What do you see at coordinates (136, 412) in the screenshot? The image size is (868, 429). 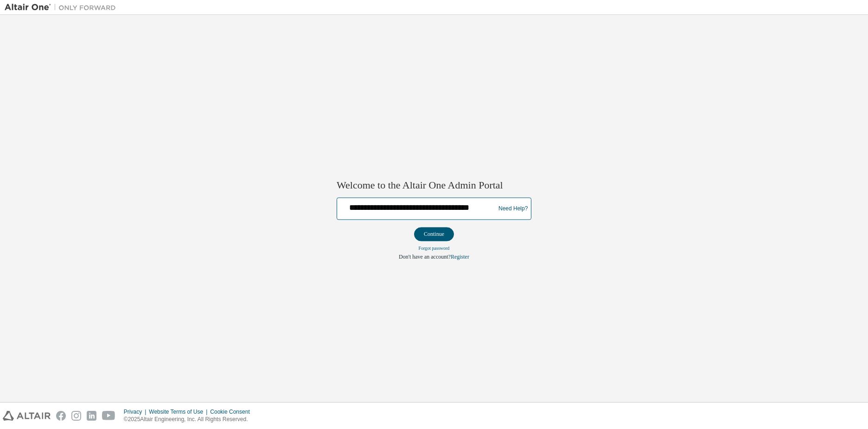 I see `div: Privacy` at bounding box center [136, 412].